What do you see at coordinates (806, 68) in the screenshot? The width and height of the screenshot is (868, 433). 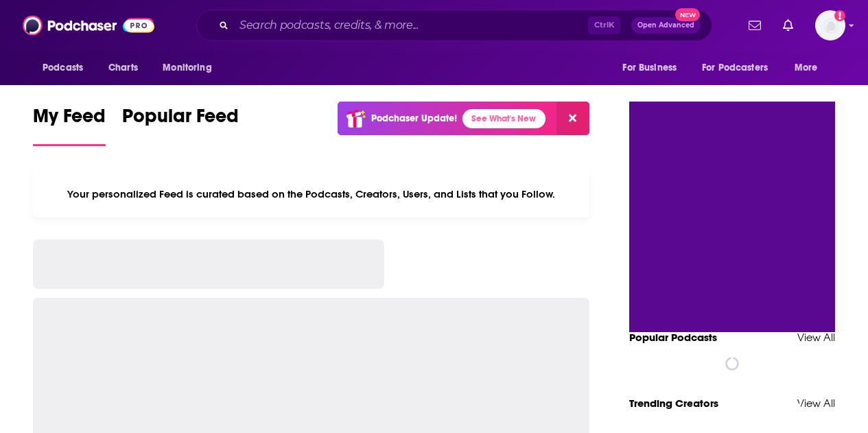 I see `span: More` at bounding box center [806, 68].